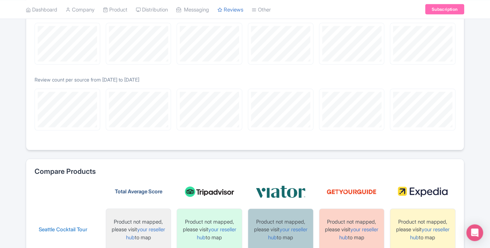 This screenshot has height=248, width=490. What do you see at coordinates (245, 172) in the screenshot?
I see `h2: Compare Products` at bounding box center [245, 172].